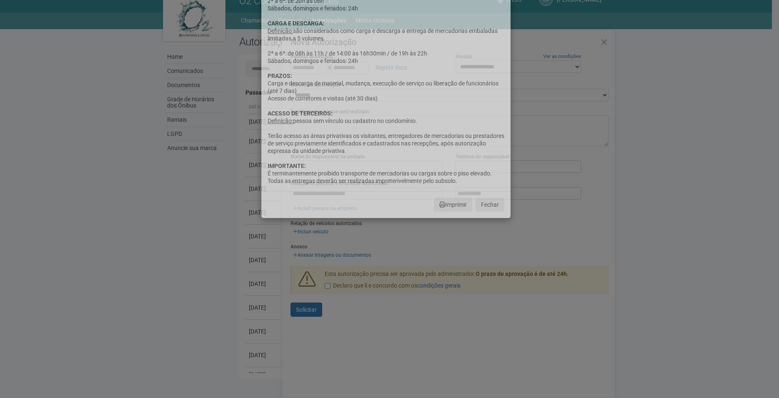  What do you see at coordinates (287, 166) in the screenshot?
I see `strong: IMPORTANTE:` at bounding box center [287, 166].